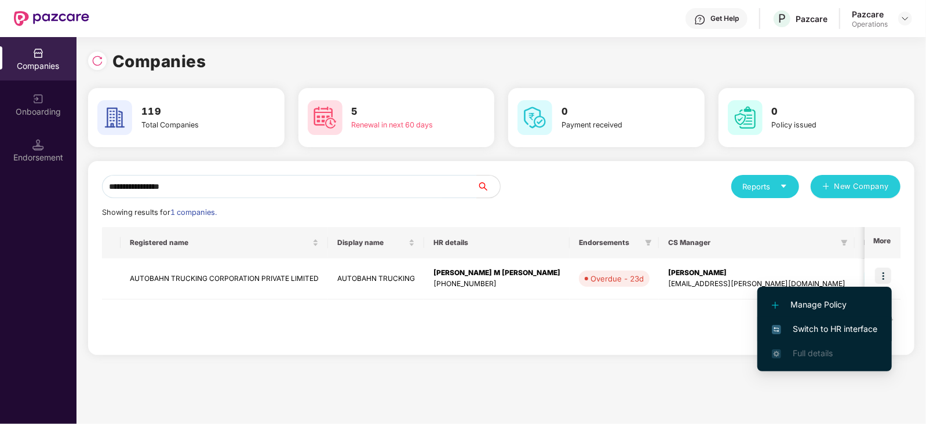 Image resolution: width=926 pixels, height=424 pixels. I want to click on div: Renewal in next 60 days, so click(402, 125).